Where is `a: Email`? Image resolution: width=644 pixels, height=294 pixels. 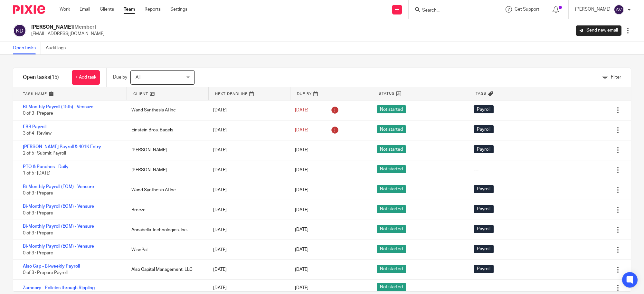 a: Email is located at coordinates (84, 9).